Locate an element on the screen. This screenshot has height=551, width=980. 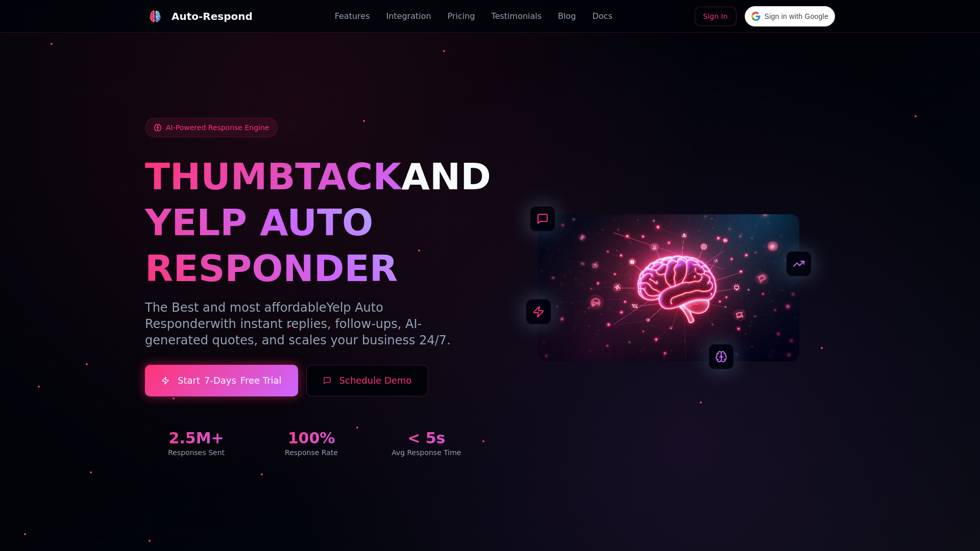
button: Schedule Demo is located at coordinates (367, 381).